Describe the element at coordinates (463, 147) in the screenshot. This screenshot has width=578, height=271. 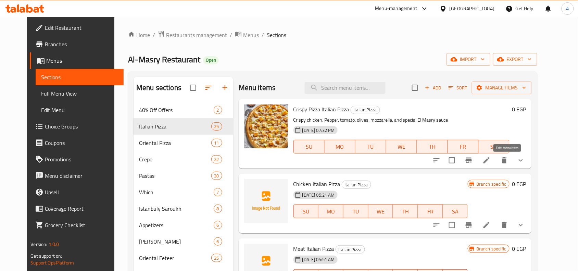
I see `span: FR` at that location.